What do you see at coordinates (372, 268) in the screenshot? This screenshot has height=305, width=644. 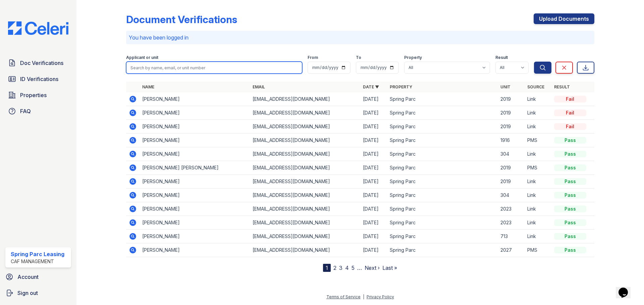 I see `a: Next ›` at bounding box center [372, 268].